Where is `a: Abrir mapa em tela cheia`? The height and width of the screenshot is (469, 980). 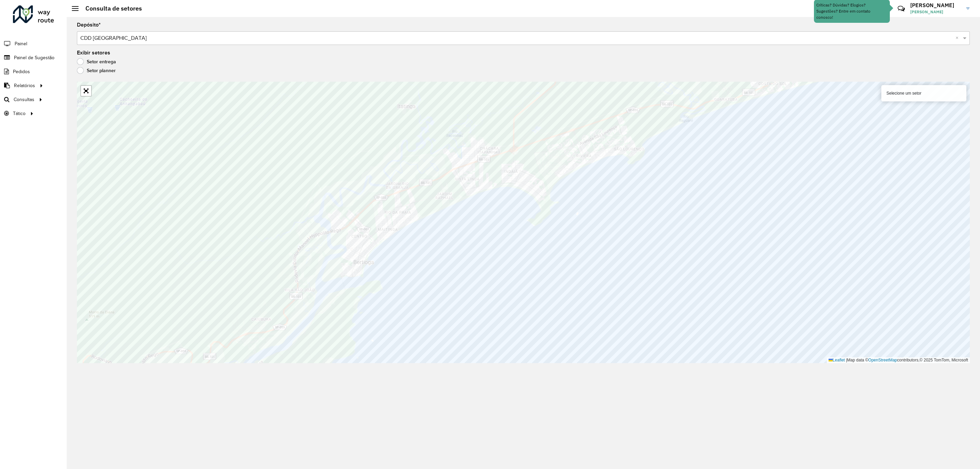
a: Abrir mapa em tela cheia is located at coordinates (86, 90).